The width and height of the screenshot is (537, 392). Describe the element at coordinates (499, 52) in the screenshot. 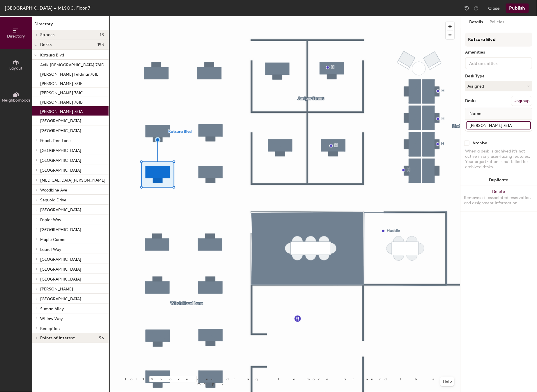

I see `div: Amenities` at that location.